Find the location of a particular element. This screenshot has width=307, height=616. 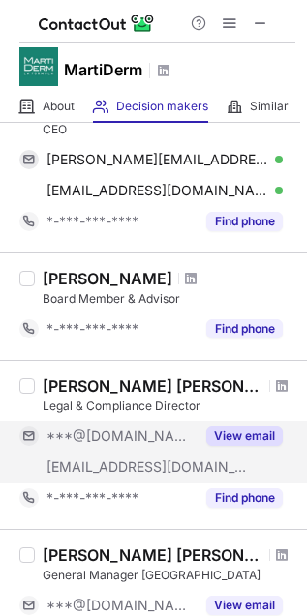

span: About is located at coordinates (58, 106).